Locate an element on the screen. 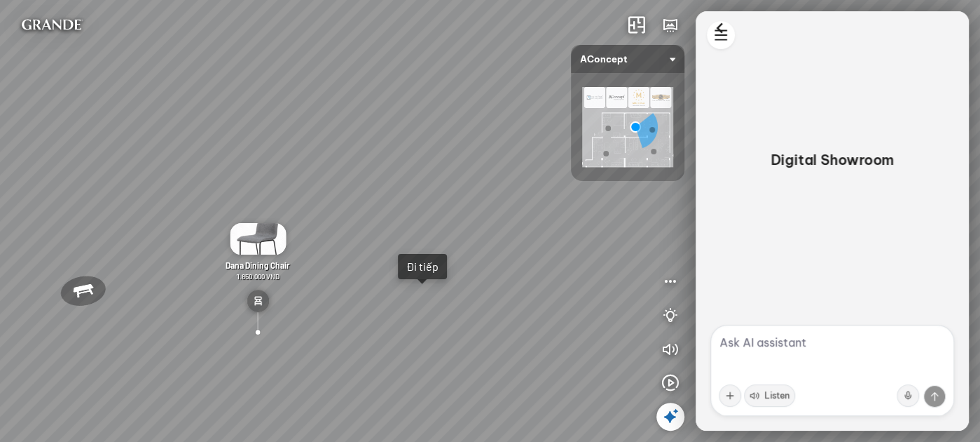 The image size is (980, 442). img: AConcept_CTMHTJT2R6E4.png is located at coordinates (628, 127).